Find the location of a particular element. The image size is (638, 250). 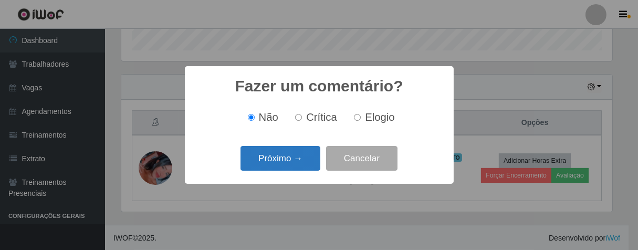

span: Não is located at coordinates (268, 117).